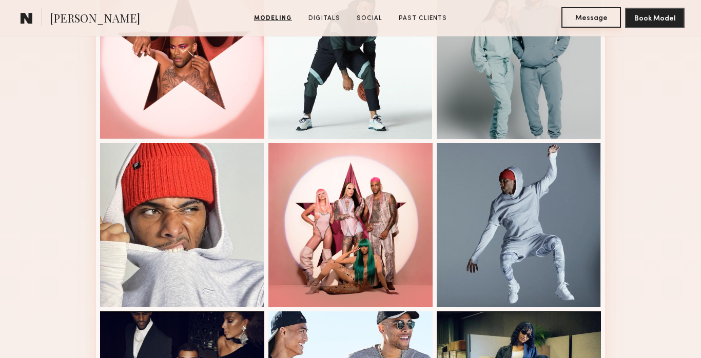 The image size is (701, 358). What do you see at coordinates (273, 18) in the screenshot?
I see `a: Modeling` at bounding box center [273, 18].